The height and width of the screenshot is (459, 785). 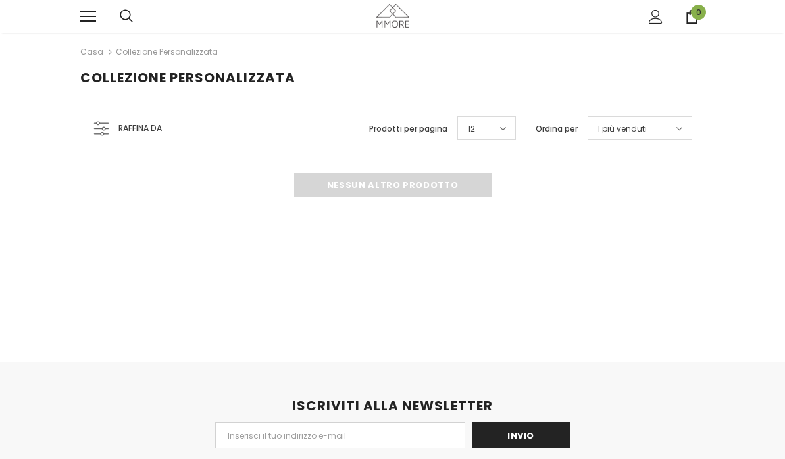 What do you see at coordinates (393, 15) in the screenshot?
I see `img: Casi MMORE` at bounding box center [393, 15].